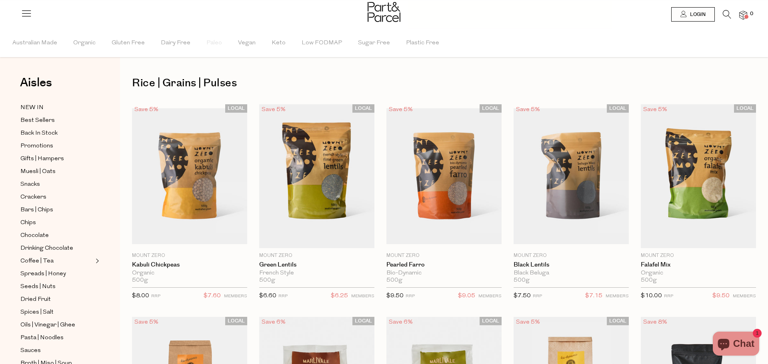  Describe the element at coordinates (57, 248) in the screenshot. I see `a: Drinking Chocolate` at that location.